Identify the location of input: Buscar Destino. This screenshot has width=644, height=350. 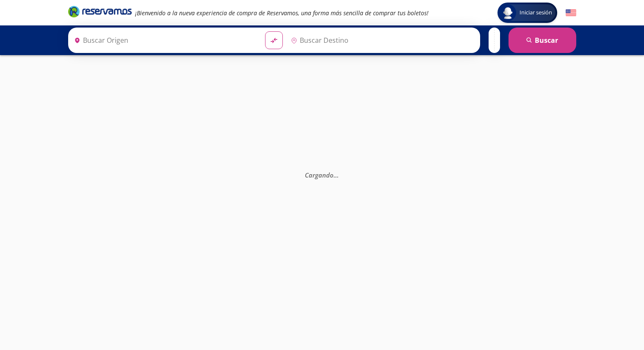
(381, 40).